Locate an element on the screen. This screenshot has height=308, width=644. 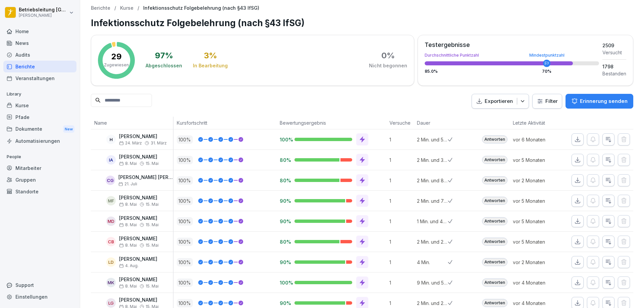
div: News is located at coordinates (40, 43).